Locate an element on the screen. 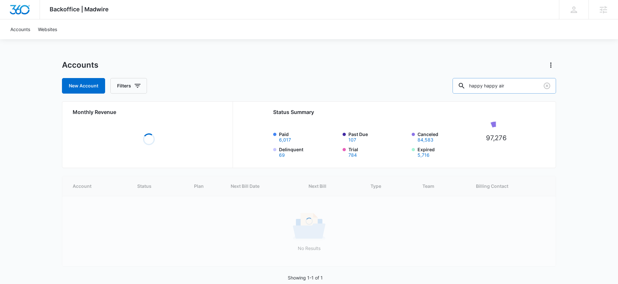 Image resolution: width=618 pixels, height=284 pixels. button: Actions is located at coordinates (551, 65).